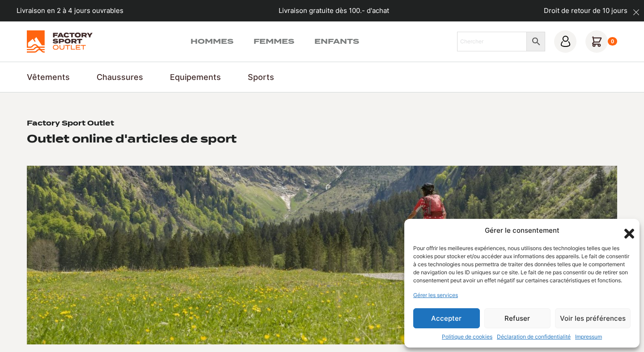 The height and width of the screenshot is (352, 644). What do you see at coordinates (522, 230) in the screenshot?
I see `div: Gérer le consentement` at bounding box center [522, 230].